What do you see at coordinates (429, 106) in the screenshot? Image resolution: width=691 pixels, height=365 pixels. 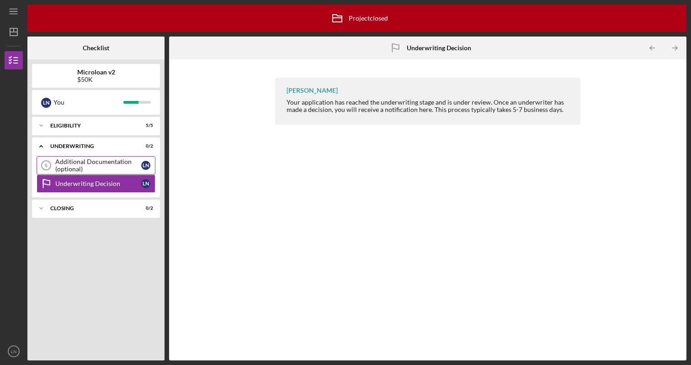 I see `div: Your application has reached the underwriting stage and is under review. Once an underwriter has ...` at bounding box center [429, 106].